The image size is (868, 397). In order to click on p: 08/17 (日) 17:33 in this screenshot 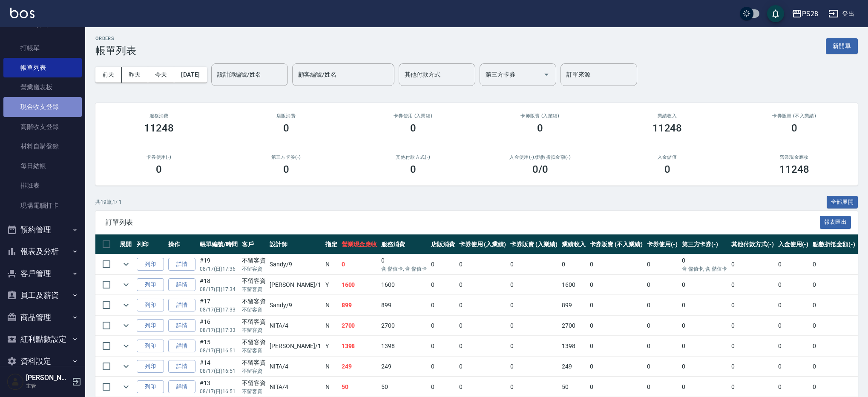, I will do `click(218, 310)`.